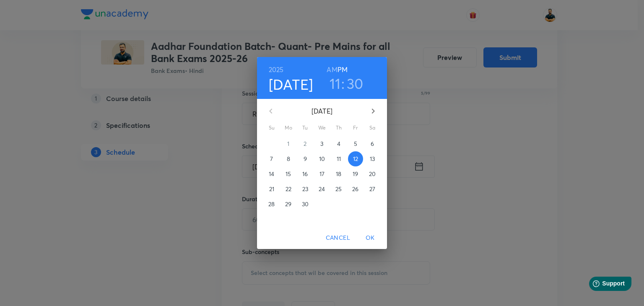 Image resolution: width=644 pixels, height=306 pixels. Describe the element at coordinates (356, 174) in the screenshot. I see `button: 19` at that location.